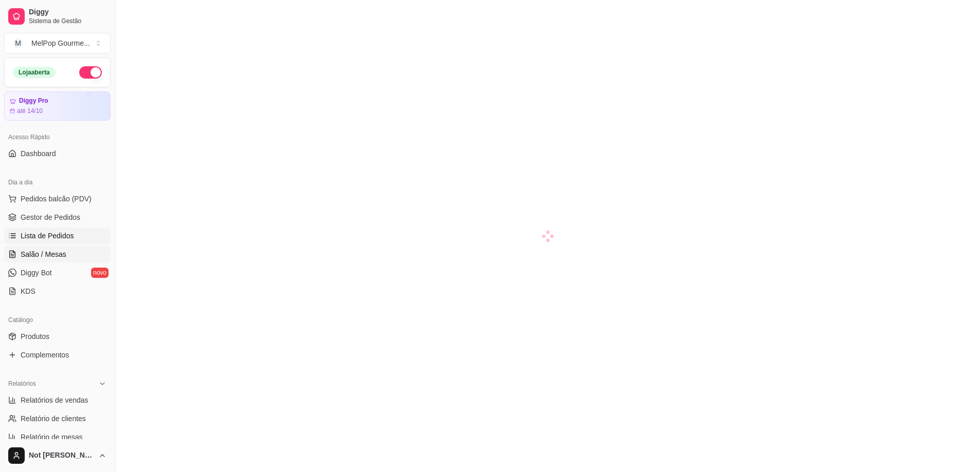 This screenshot has width=980, height=472. Describe the element at coordinates (28, 292) in the screenshot. I see `span: KDS` at that location.